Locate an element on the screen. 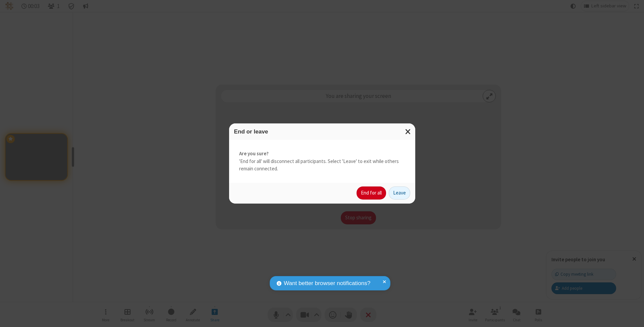 The image size is (644, 327). button: End for all is located at coordinates (371, 193).